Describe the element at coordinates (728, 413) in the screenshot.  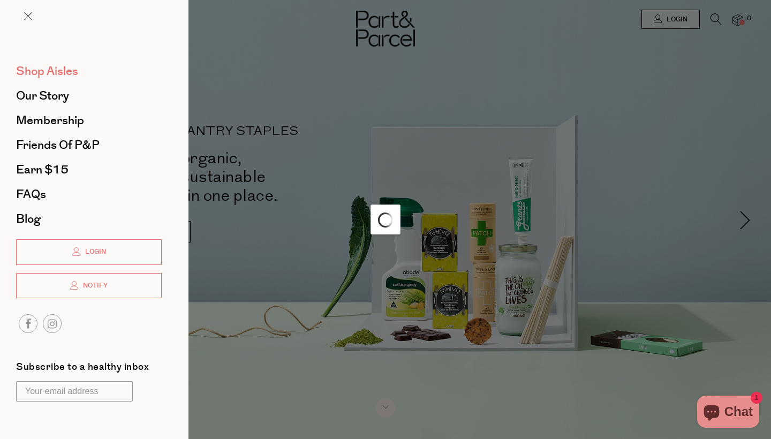
I see `inbox-online-store-chat: Shopify online store chat` at that location.